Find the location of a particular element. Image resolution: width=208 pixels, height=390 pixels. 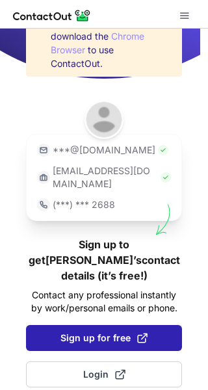

img: https://contactout.com/extension/app/static/media/login-phone-icon.bacfcb865e29de816d437549d7f4cb... is located at coordinates (43, 204).